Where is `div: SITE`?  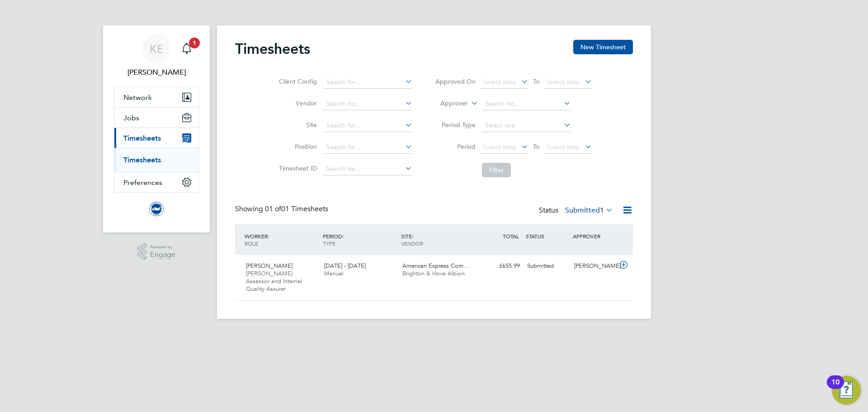
div: SITE is located at coordinates (437, 239).